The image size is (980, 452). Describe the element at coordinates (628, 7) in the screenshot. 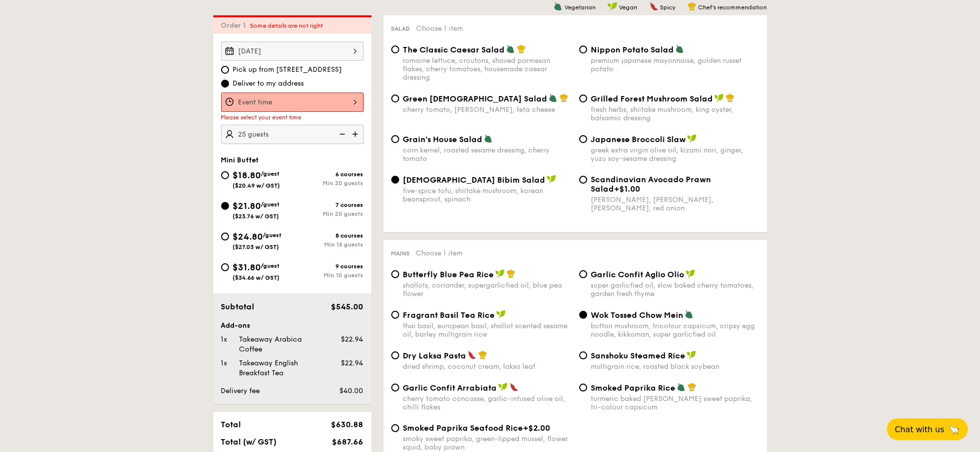

I see `span: Vegan` at that location.